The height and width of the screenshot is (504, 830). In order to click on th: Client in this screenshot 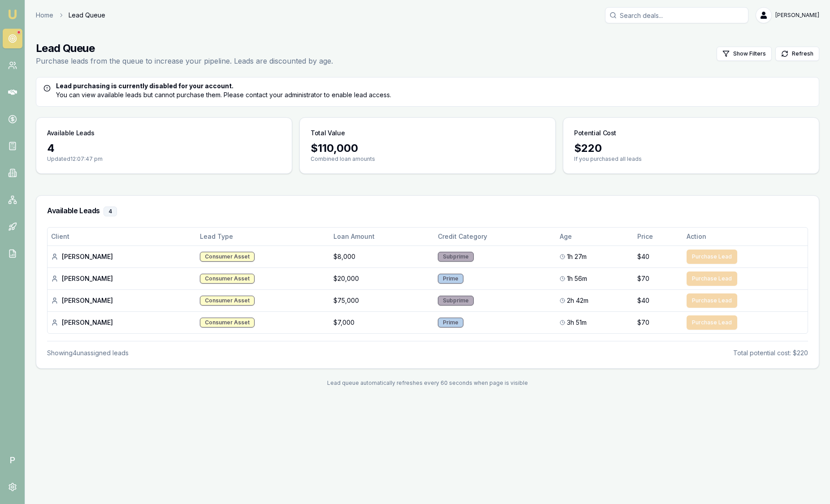, I will do `click(122, 236)`.